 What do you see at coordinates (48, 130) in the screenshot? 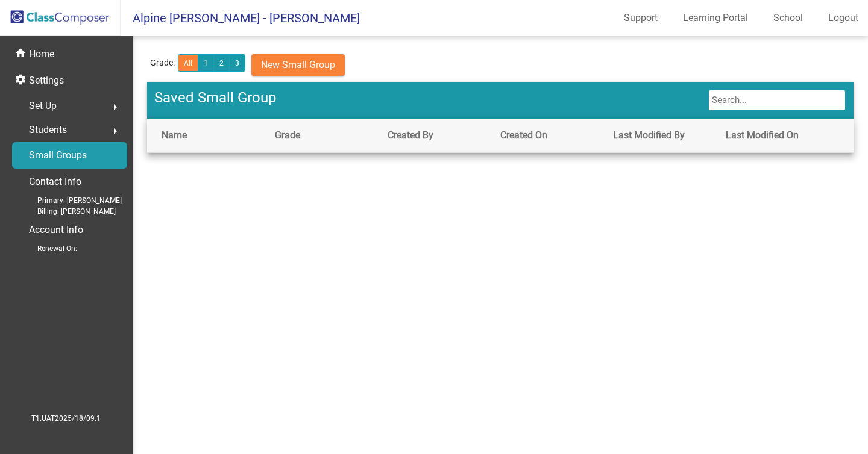
I see `span: Students` at bounding box center [48, 130].